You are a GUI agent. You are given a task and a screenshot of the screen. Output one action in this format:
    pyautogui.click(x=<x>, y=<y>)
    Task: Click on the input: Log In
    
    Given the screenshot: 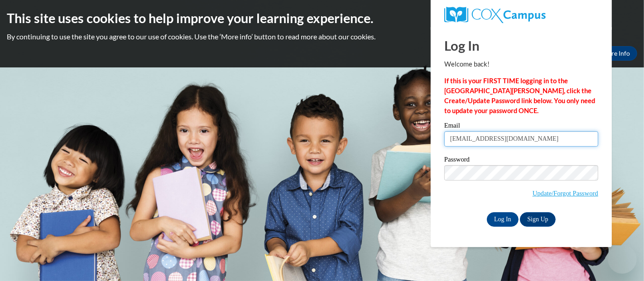 What is the action you would take?
    pyautogui.click(x=503, y=219)
    